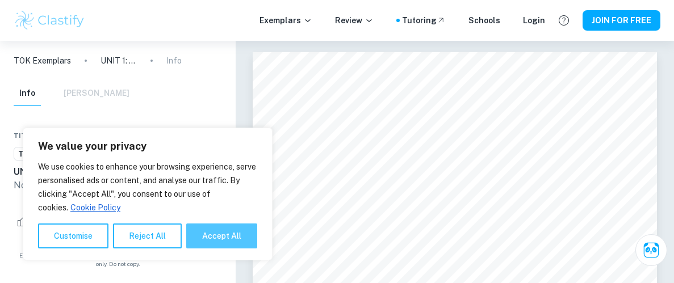  Describe the element at coordinates (186, 136) in the screenshot. I see `div: Bookmark` at that location.